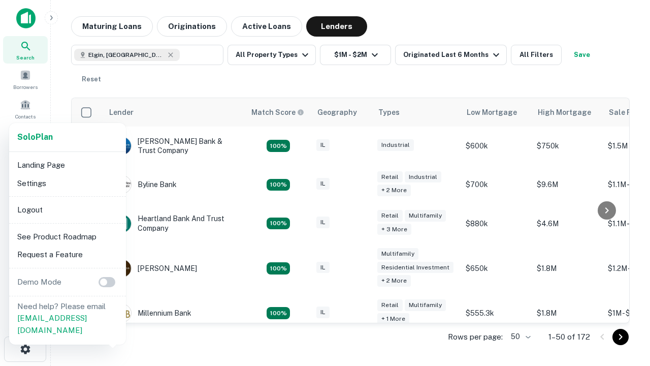 Image resolution: width=650 pixels, height=366 pixels. I want to click on li: Landing Page, so click(68, 165).